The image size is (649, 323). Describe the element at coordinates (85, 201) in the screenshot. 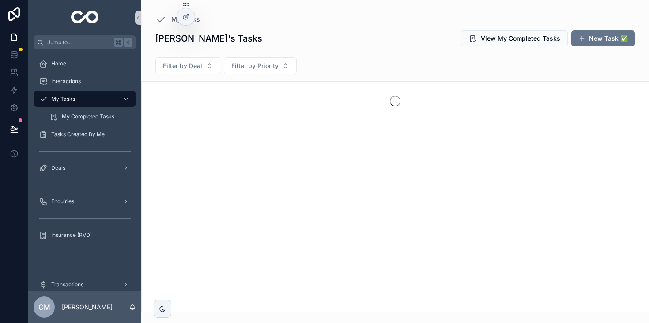

I see `a: Enquiries` at that location.